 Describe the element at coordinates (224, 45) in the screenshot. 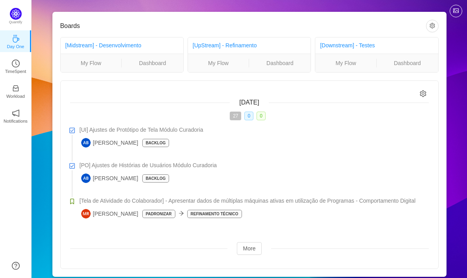

I see `a: [UpStream] - Refinamento` at that location.